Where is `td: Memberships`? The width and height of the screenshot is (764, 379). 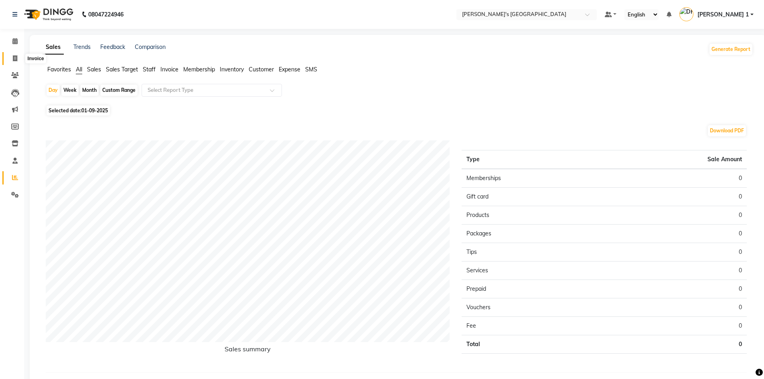 td: Memberships is located at coordinates (533, 178).